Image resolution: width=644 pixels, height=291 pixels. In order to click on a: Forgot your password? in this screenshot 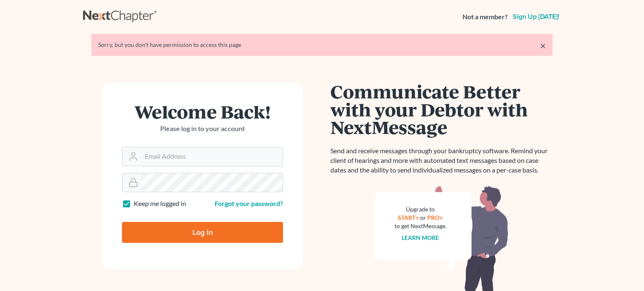, I will do `click(249, 203)`.